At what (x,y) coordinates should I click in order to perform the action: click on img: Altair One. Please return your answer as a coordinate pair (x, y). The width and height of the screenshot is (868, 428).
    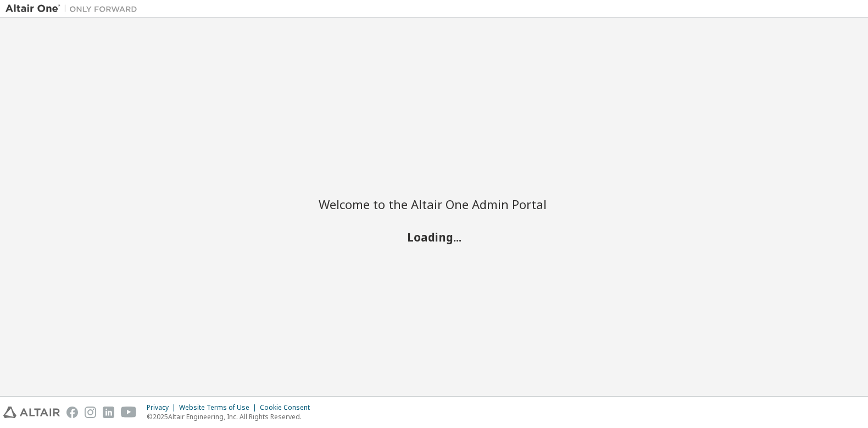
    Looking at the image, I should click on (74, 9).